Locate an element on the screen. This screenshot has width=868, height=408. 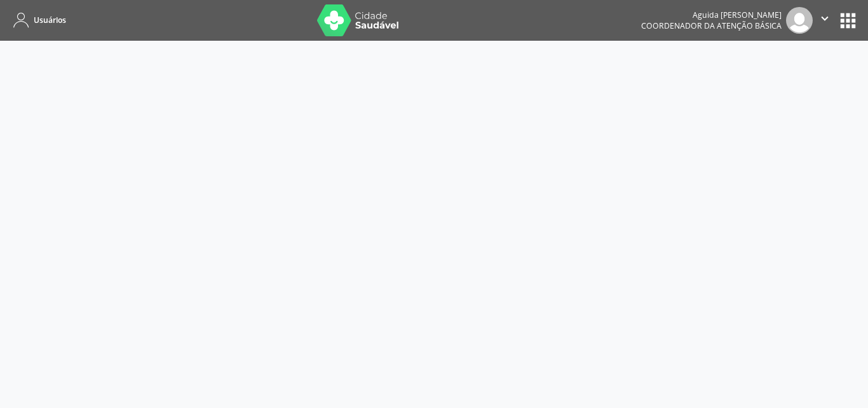
a: Usuários is located at coordinates (37, 19).